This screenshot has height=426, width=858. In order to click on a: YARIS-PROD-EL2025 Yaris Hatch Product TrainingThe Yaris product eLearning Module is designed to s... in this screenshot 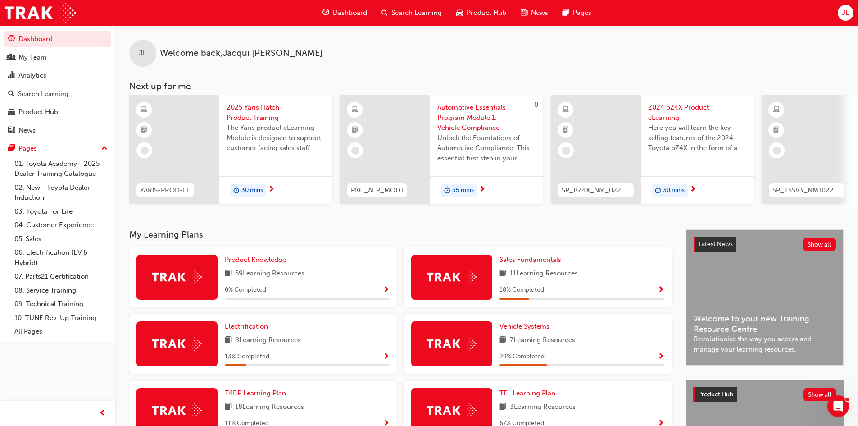, I will do `click(231, 150)`.